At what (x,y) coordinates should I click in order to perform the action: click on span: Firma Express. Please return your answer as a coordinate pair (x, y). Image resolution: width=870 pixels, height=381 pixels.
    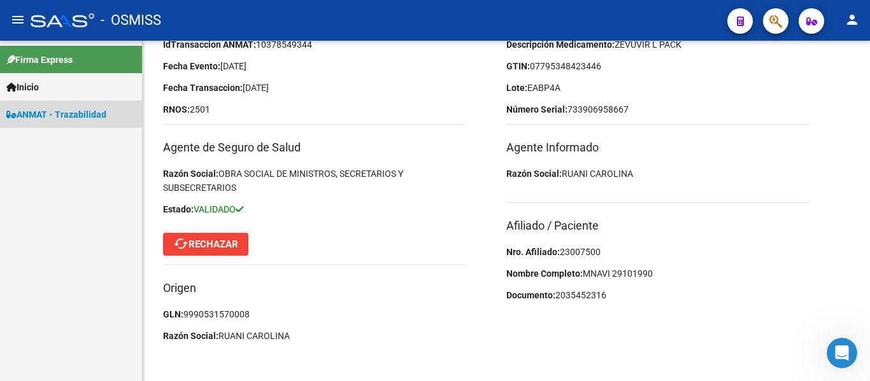
    Looking at the image, I should click on (39, 60).